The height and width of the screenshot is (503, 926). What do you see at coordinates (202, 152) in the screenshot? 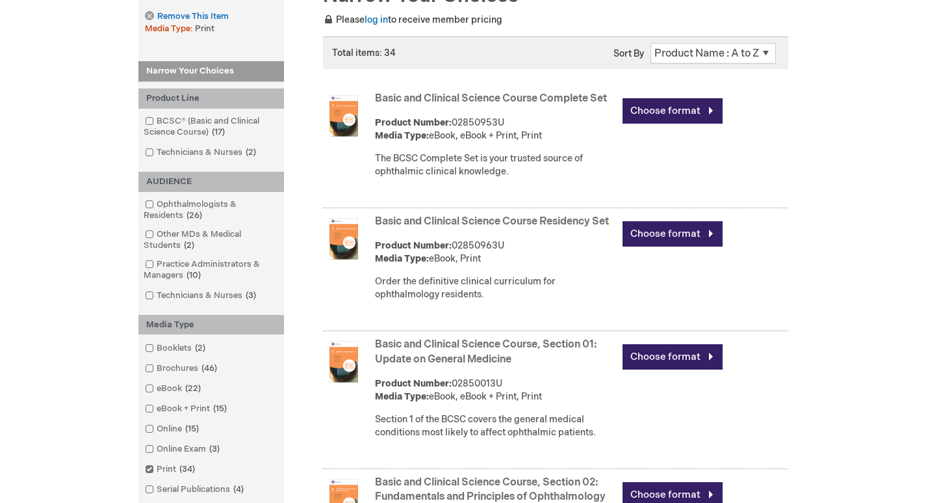
I see `a: Technicians & Nurses2` at bounding box center [202, 152].